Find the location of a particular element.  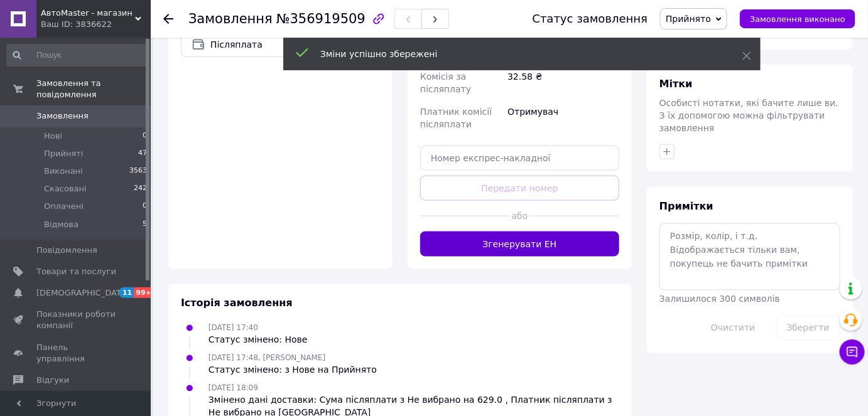

span: Панель управління is located at coordinates (76, 353).